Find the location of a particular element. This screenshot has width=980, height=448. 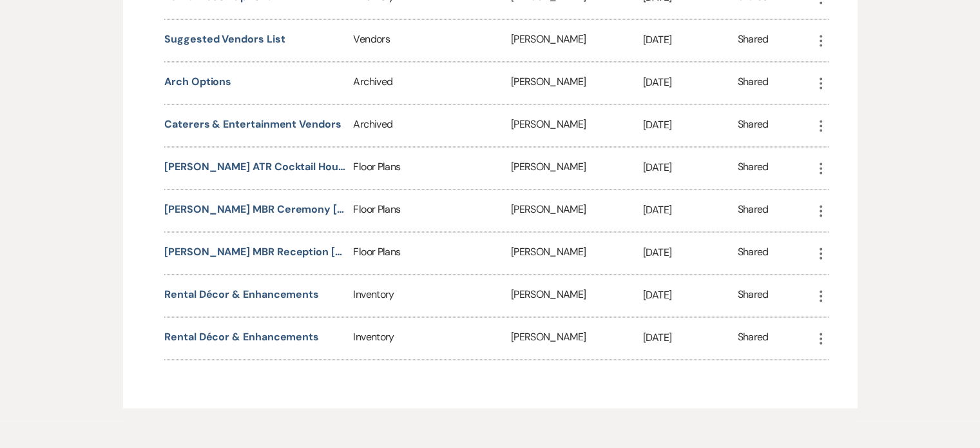

button: Suggested Vendors List is located at coordinates (224, 40).